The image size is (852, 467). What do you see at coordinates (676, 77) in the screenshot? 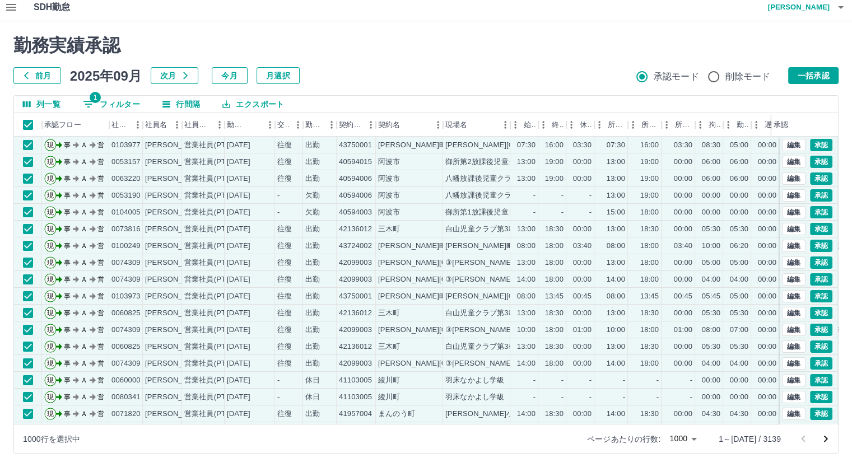
I see `span: 承認モード` at bounding box center [676, 77].